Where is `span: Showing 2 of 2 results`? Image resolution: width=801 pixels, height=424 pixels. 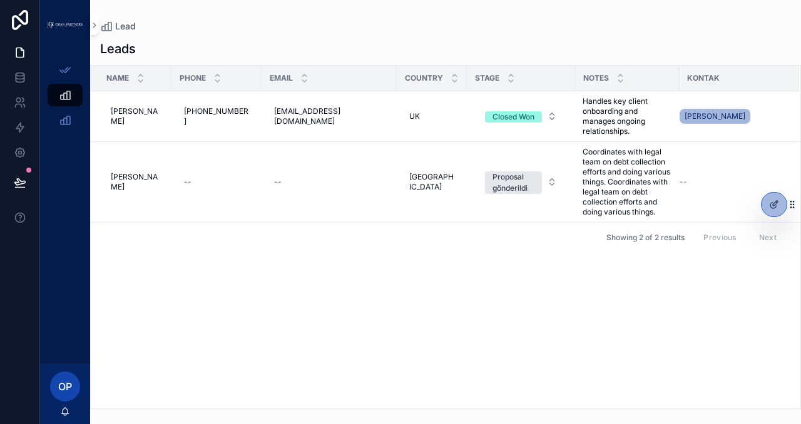
span: Showing 2 of 2 results is located at coordinates (645, 238).